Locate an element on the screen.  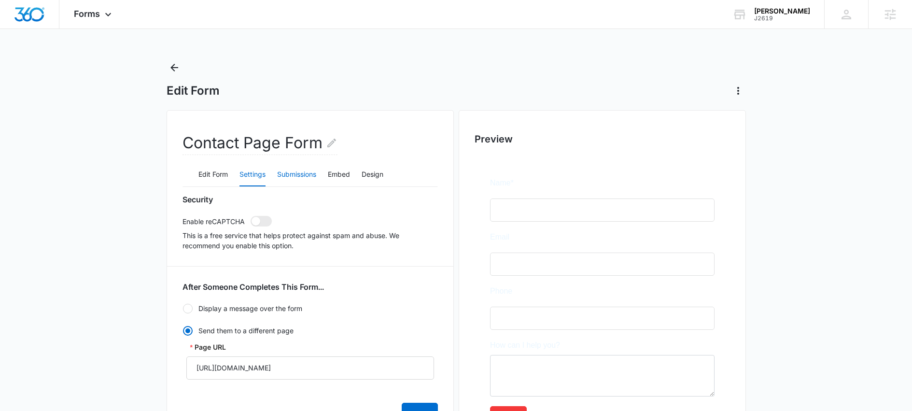
button: Actions is located at coordinates (738, 91).